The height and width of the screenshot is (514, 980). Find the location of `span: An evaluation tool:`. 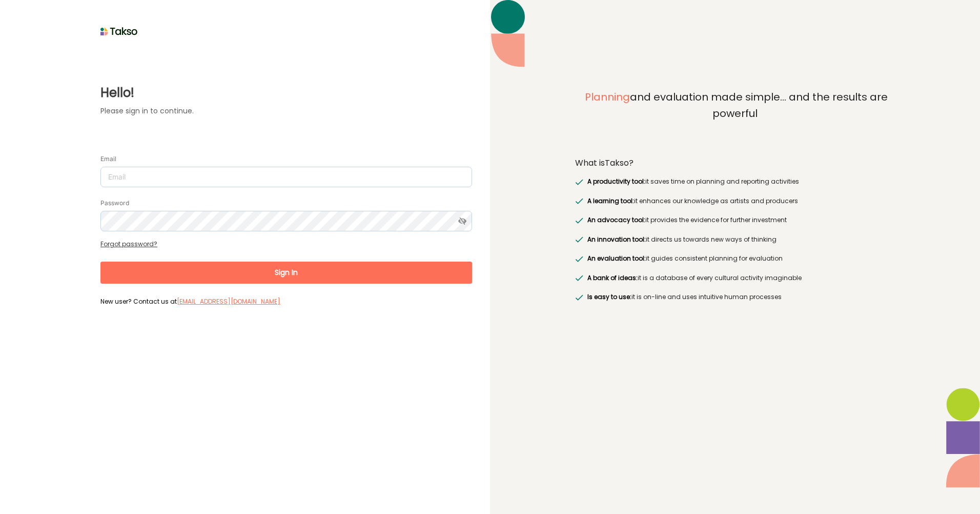

span: An evaluation tool: is located at coordinates (616, 258).